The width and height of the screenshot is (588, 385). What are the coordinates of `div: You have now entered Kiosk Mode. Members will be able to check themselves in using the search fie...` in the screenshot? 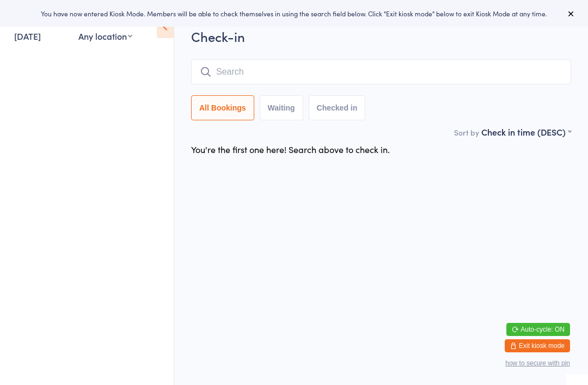 It's located at (294, 13).